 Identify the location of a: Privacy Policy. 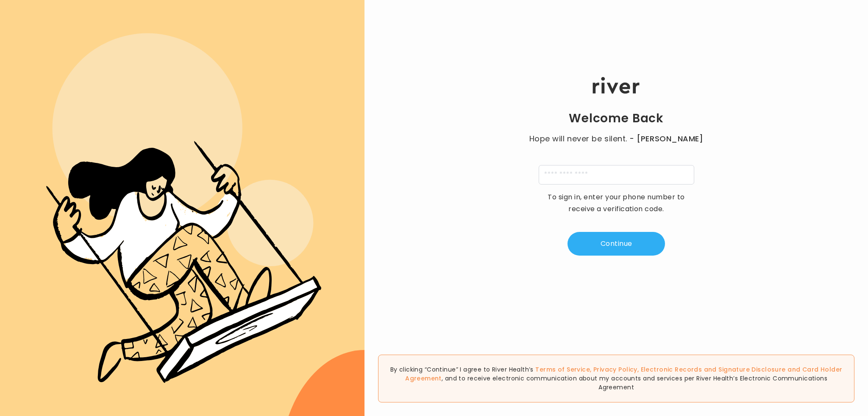
(615, 369).